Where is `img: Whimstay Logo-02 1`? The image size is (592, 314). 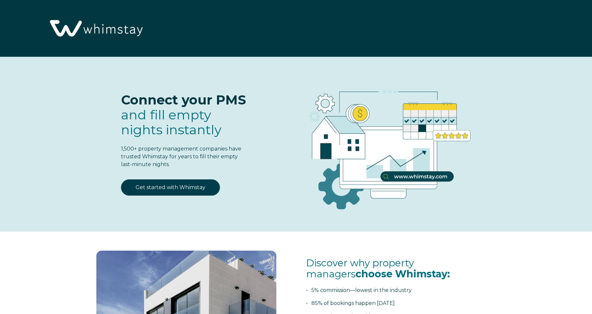 img: Whimstay Logo-02 1 is located at coordinates (95, 29).